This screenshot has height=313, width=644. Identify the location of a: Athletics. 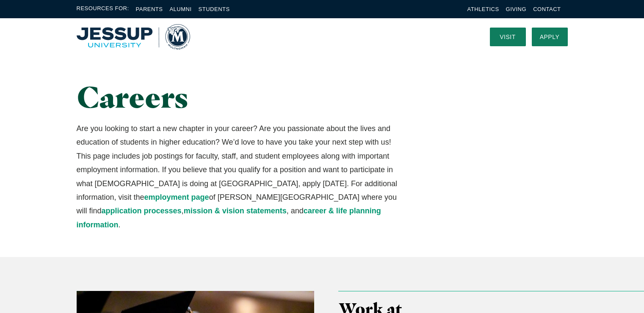
(483, 9).